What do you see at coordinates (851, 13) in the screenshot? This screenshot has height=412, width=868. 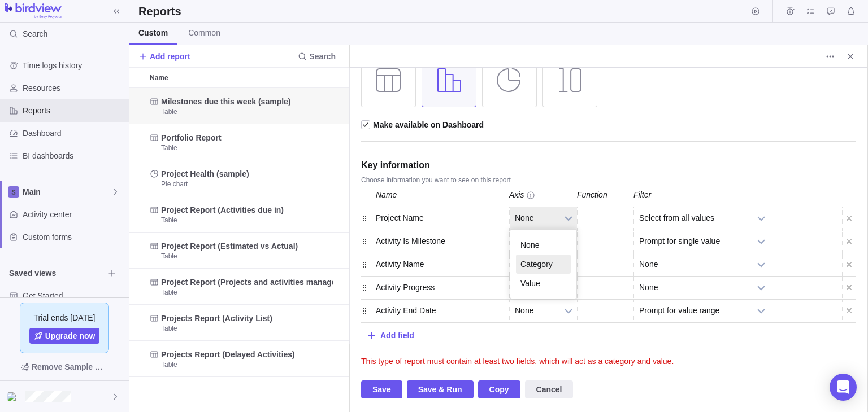 I see `a: Notifications` at bounding box center [851, 13].